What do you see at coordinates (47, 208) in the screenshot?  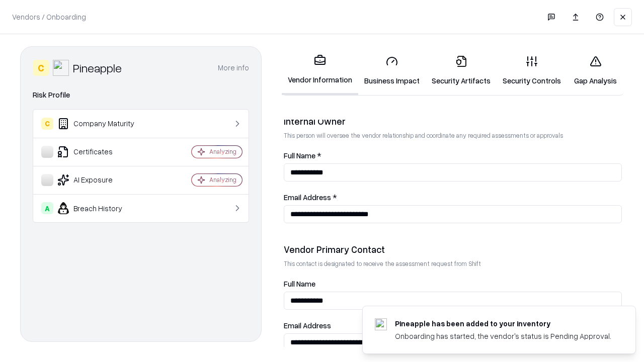 I see `div: A` at bounding box center [47, 208].